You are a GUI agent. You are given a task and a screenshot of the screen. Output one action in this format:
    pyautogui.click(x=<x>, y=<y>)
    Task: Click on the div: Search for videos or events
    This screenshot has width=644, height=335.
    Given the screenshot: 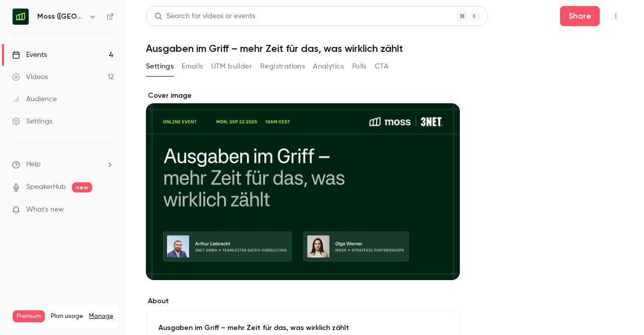 What is the action you would take?
    pyautogui.click(x=204, y=17)
    